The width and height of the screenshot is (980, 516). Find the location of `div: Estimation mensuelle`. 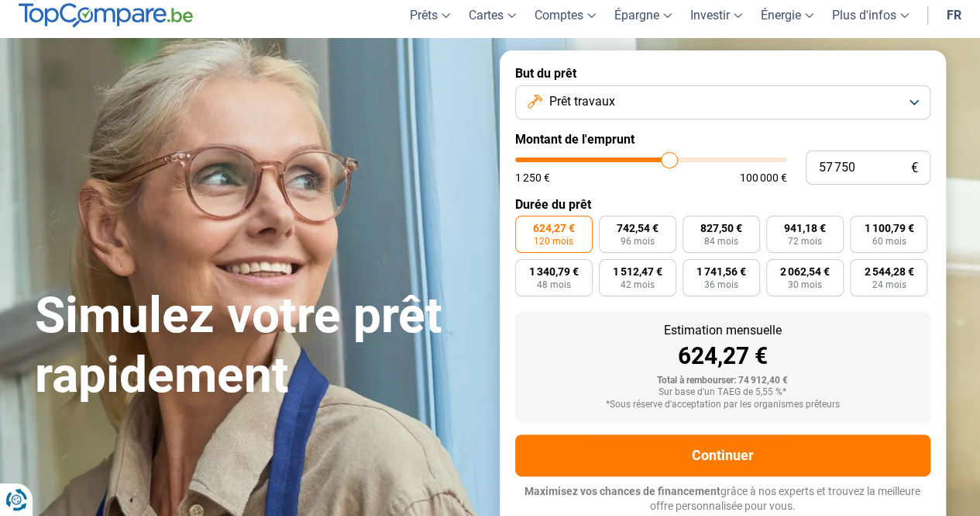

div: Estimation mensuelle is located at coordinates (723, 330).